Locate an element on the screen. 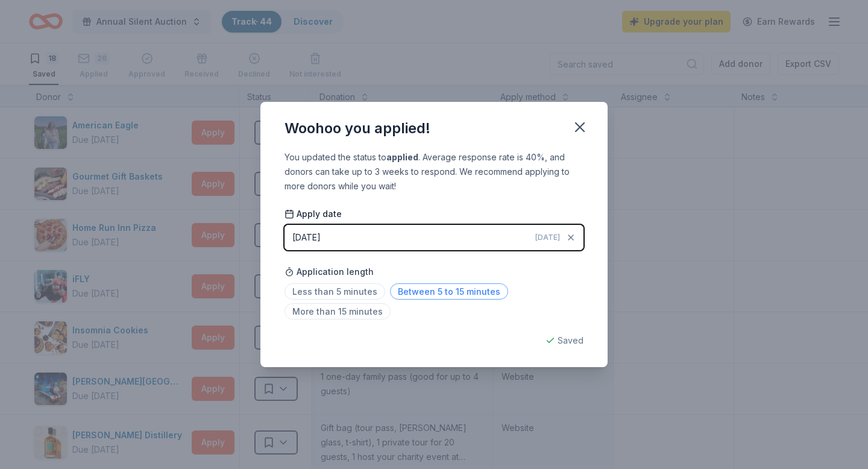  b: applied is located at coordinates (402, 157).